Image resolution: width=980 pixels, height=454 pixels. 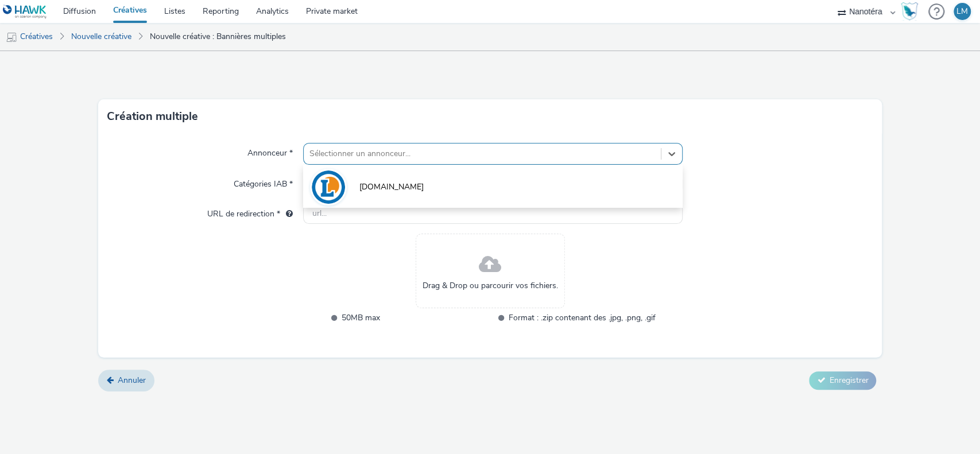 I want to click on img: Hawk Academy, so click(x=909, y=11).